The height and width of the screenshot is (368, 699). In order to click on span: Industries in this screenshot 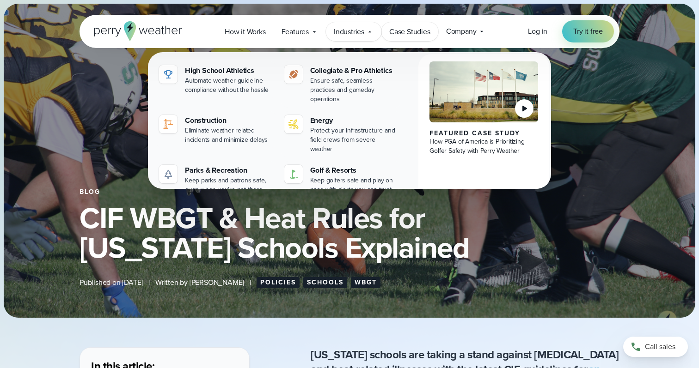, I will do `click(349, 32)`.